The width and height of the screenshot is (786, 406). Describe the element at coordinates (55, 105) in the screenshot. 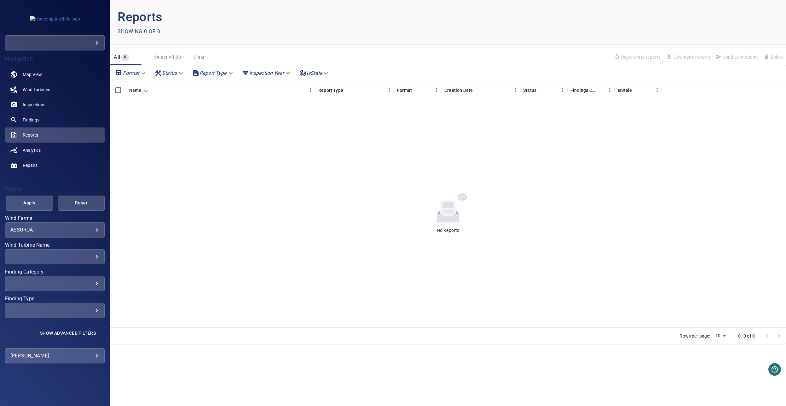

I see `a: inspections noActive` at that location.